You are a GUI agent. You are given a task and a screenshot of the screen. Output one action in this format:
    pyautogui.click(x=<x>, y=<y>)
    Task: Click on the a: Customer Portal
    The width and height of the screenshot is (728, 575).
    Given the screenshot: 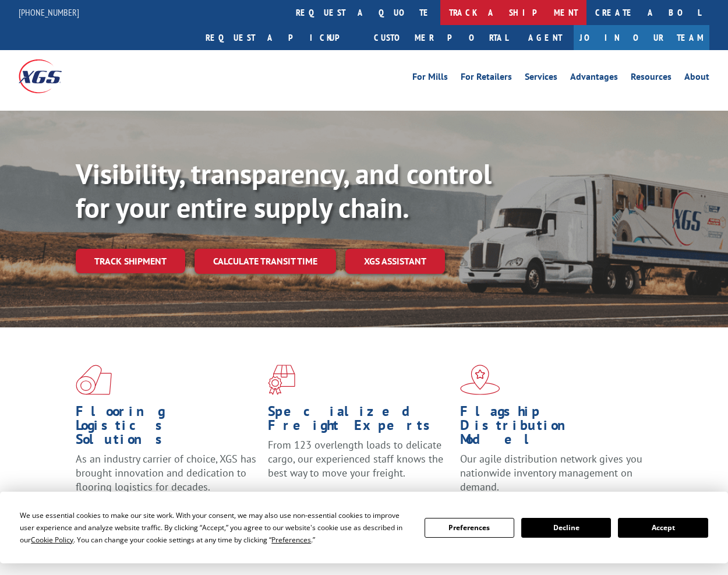 What is the action you would take?
    pyautogui.click(x=441, y=38)
    